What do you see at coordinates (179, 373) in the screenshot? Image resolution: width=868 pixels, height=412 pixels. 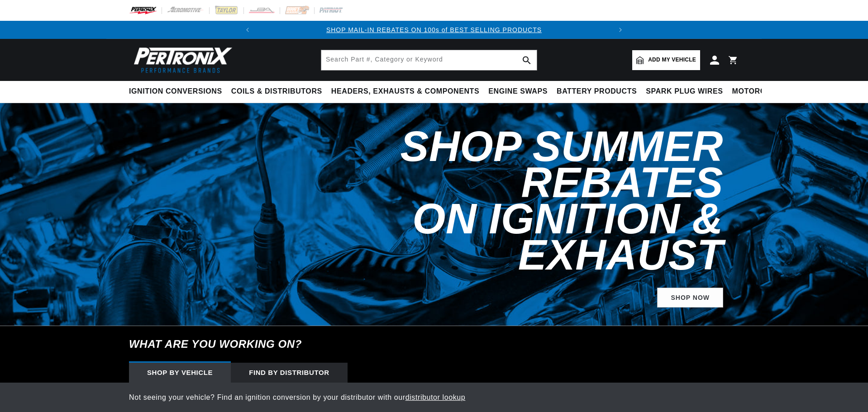 I see `div: Shop by vehicle` at bounding box center [179, 373].